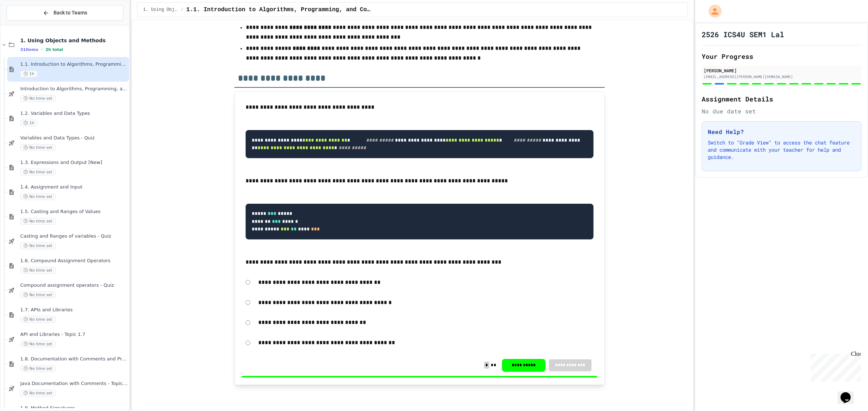  What do you see at coordinates (74, 138) in the screenshot?
I see `span: Variables and Data Types - Quiz` at bounding box center [74, 138].